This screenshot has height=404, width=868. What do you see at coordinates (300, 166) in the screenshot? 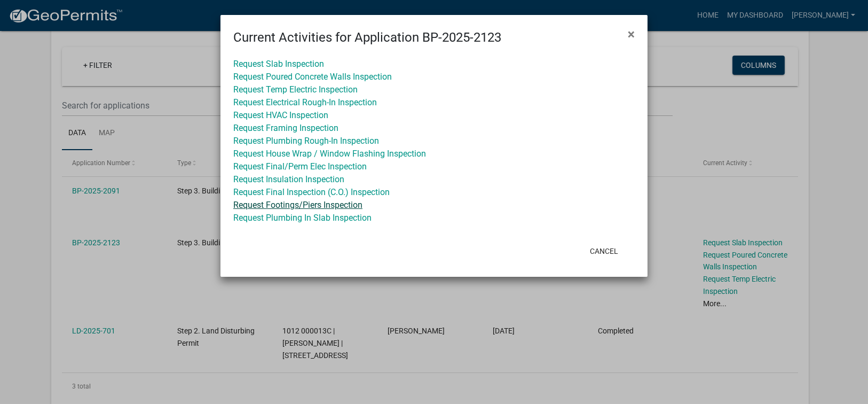
I see `a: Request Final/Perm Elec Inspection` at bounding box center [300, 166].